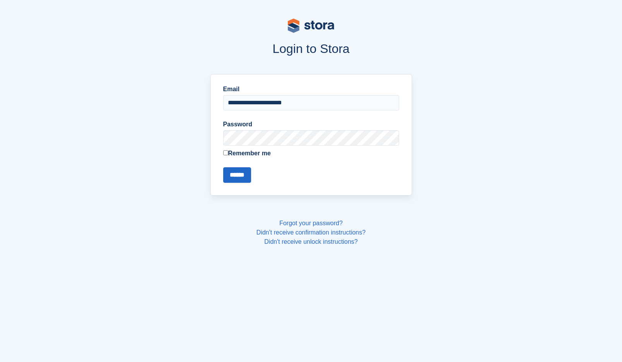 The image size is (622, 362). What do you see at coordinates (310, 242) in the screenshot?
I see `a: Didn't receive unlock instructions?` at bounding box center [310, 242].